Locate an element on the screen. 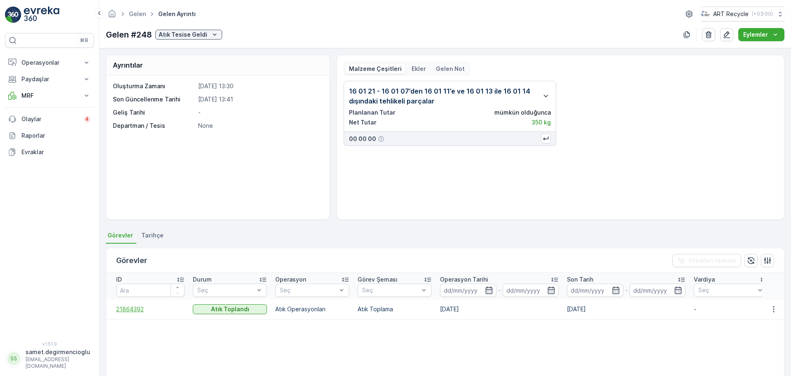 The width and height of the screenshot is (791, 376). span: v 1.51.0 is located at coordinates (49, 344).